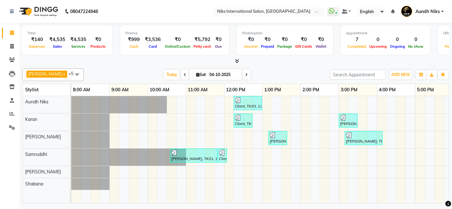 The image size is (452, 209). I want to click on a: 5:00 PM, so click(425, 90).